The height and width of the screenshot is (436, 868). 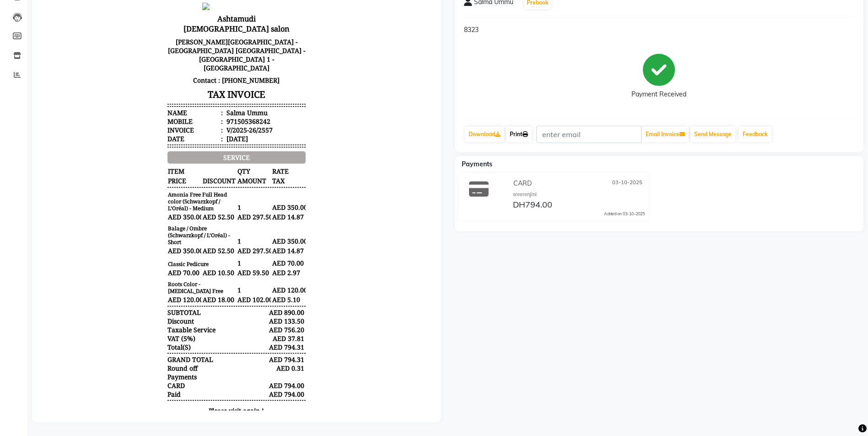 What do you see at coordinates (213, 176) in the screenshot?
I see `span: QTY` at bounding box center [213, 176].